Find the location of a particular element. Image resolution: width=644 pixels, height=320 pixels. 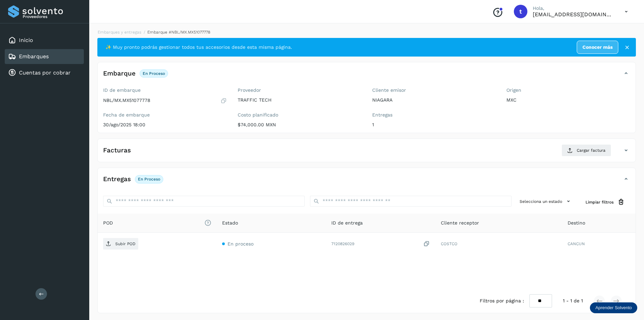

span: En proceso is located at coordinates (240, 243).